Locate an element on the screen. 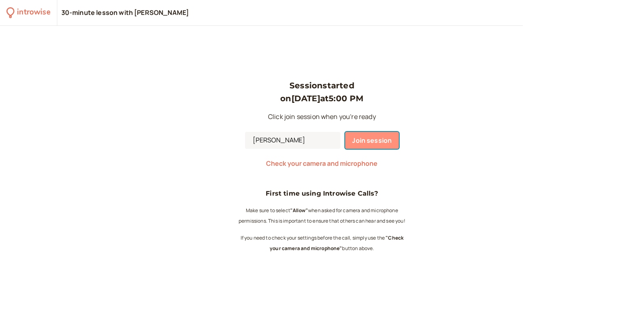 The image size is (644, 313). b: "Allow" is located at coordinates (299, 210).